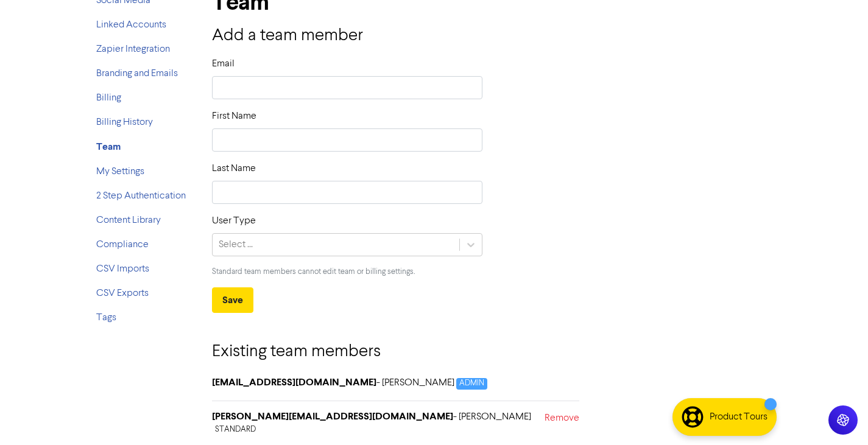  I want to click on a: Billing History, so click(124, 122).